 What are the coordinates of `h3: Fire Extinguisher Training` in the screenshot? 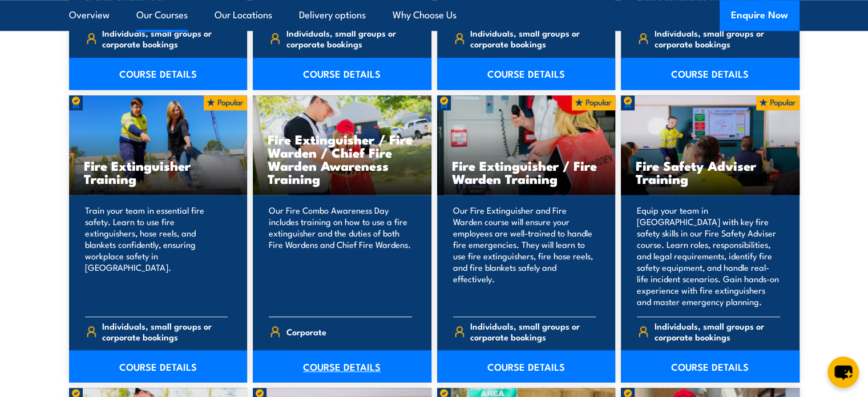 It's located at (158, 172).